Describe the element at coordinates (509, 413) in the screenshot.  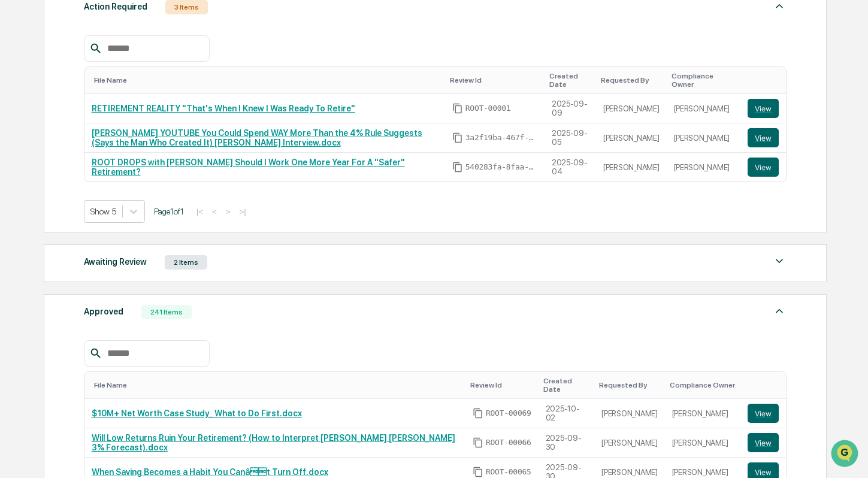
I see `span: ROOT-00069` at that location.